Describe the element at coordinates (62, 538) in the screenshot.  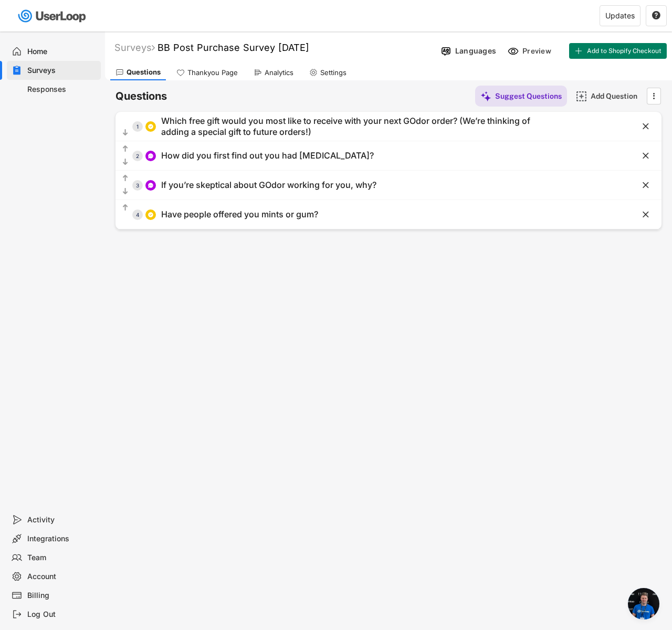
I see `div: Integrations` at that location.